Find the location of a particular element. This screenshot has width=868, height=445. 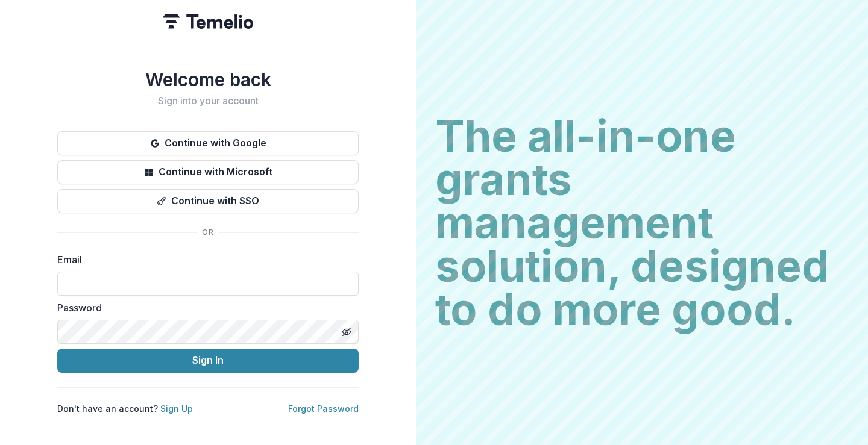

h1: Welcome back is located at coordinates (208, 80).